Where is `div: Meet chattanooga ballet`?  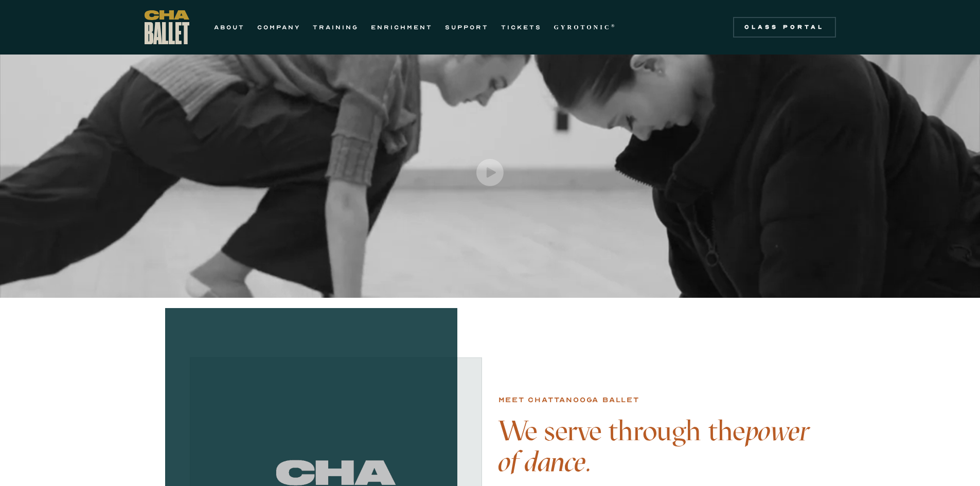
div: Meet chattanooga ballet is located at coordinates (569, 400).